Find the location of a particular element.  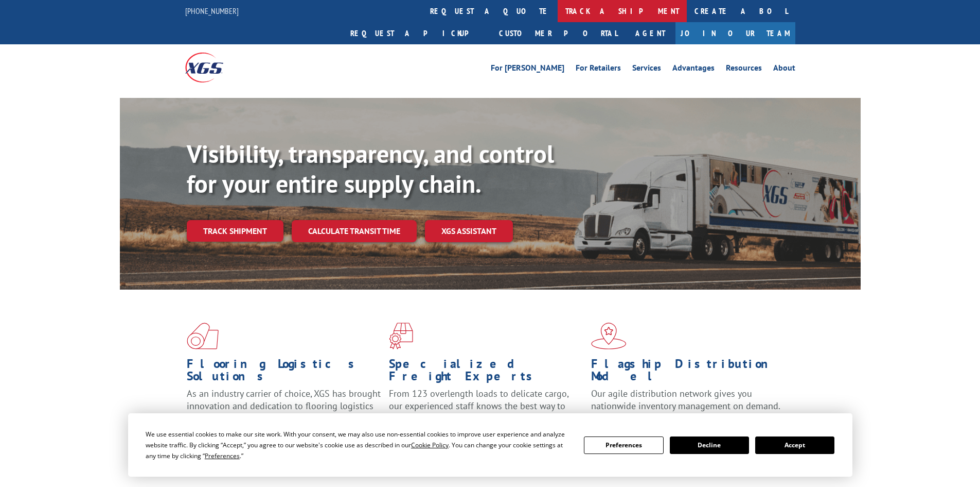

a: Track shipment is located at coordinates (235, 230).